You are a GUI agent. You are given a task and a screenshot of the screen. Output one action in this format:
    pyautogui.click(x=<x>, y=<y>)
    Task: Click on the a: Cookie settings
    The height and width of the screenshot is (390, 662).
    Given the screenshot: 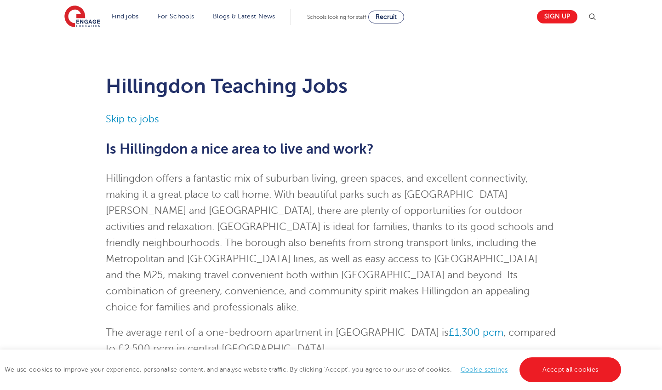 What is the action you would take?
    pyautogui.click(x=484, y=369)
    